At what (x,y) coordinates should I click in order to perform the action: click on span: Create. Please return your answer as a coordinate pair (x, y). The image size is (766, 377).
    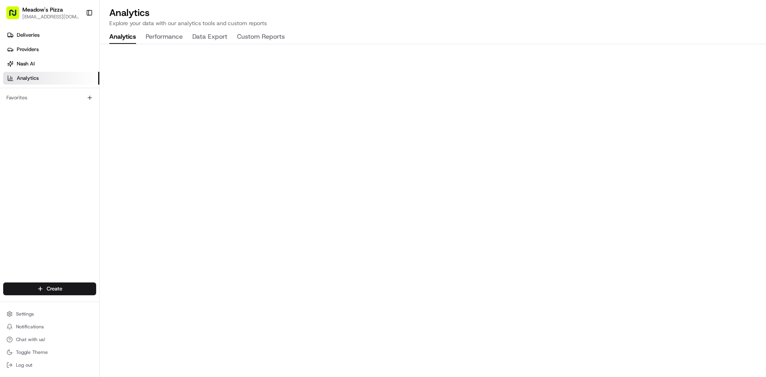
    Looking at the image, I should click on (54, 289).